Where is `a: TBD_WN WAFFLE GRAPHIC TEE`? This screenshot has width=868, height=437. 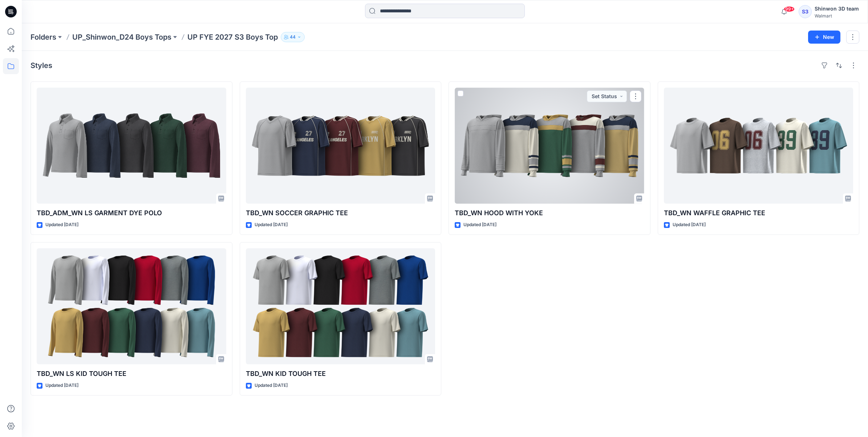 a: TBD_WN WAFFLE GRAPHIC TEE is located at coordinates (759, 146).